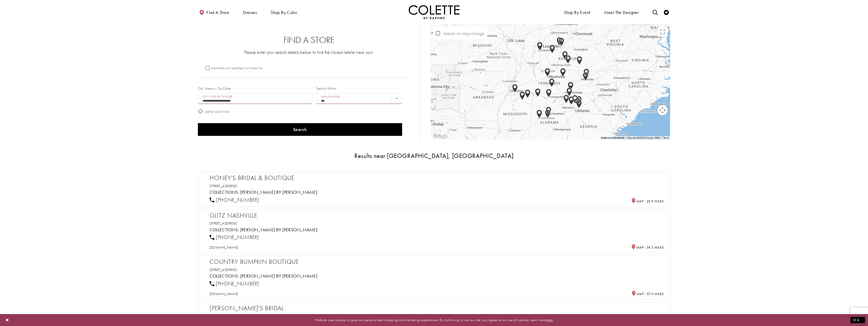 The image size is (868, 326). Describe the element at coordinates (437, 216) in the screenshot. I see `h2: Glitz Nashville` at that location.